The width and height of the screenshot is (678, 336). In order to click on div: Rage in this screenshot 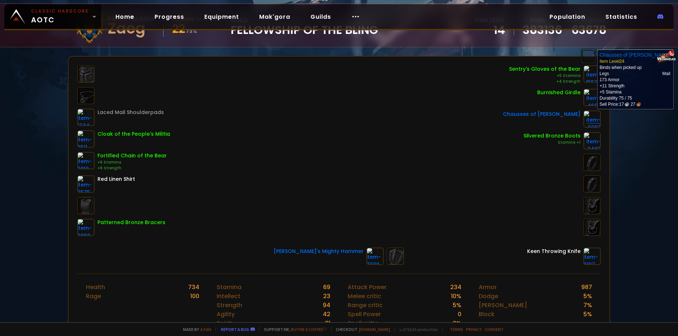, I will do `click(93, 296)`.